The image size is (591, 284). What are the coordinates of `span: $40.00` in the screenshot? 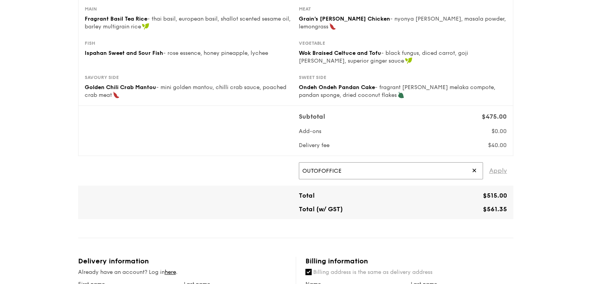 It's located at (497, 145).